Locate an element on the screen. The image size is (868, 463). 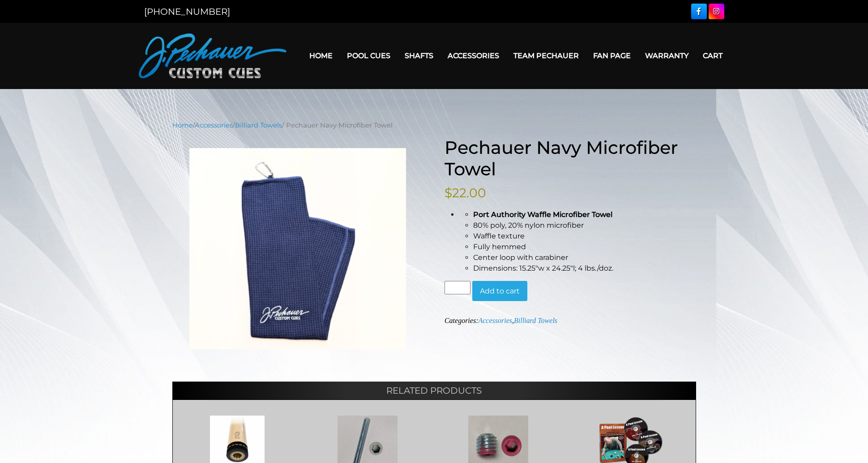
li: Dimensions: 15.25″w x 24.25″l; 4 lbs./doz. is located at coordinates (584, 269).